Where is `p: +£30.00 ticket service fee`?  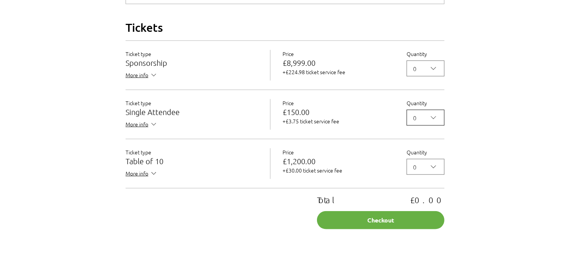
p: +£30.00 ticket service fee is located at coordinates (338, 170).